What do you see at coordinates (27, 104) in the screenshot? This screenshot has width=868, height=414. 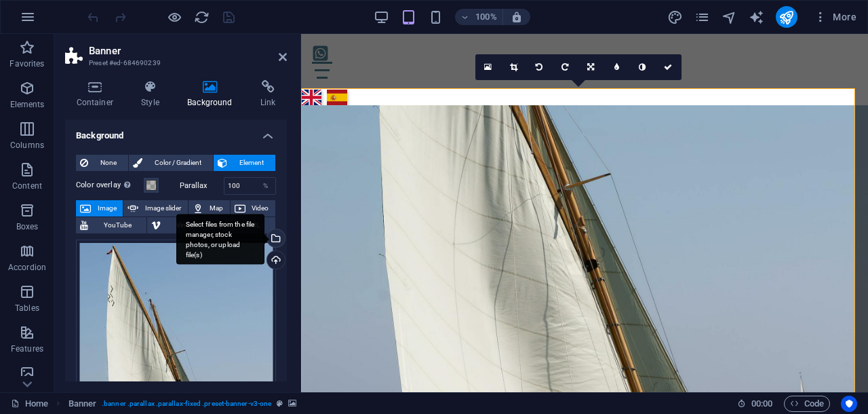 I see `p: Elements` at bounding box center [27, 104].